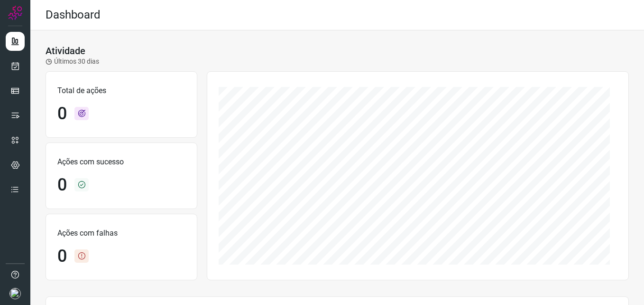 This screenshot has height=305, width=644. Describe the element at coordinates (121, 233) in the screenshot. I see `p: Ações com falhas` at that location.